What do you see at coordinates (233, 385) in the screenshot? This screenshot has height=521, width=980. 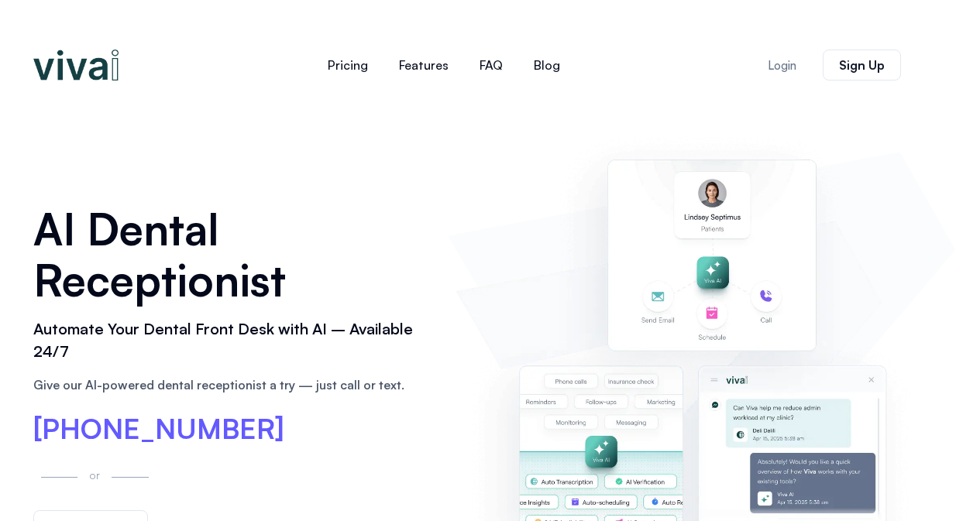 I see `p: Give our AI-powered dental receptionist a try — just call or text.` at bounding box center [233, 385].